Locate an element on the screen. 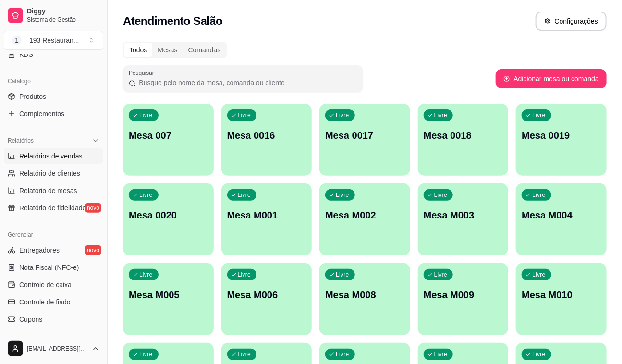  p: Mesa M001 is located at coordinates (267, 215).